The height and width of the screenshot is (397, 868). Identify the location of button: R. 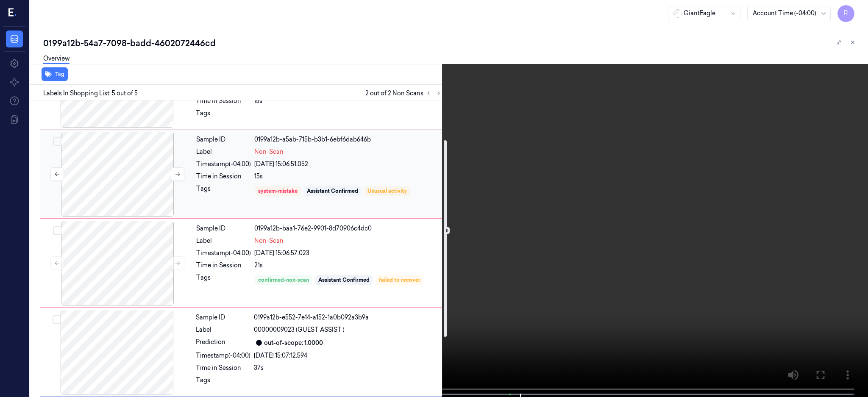
(846, 13).